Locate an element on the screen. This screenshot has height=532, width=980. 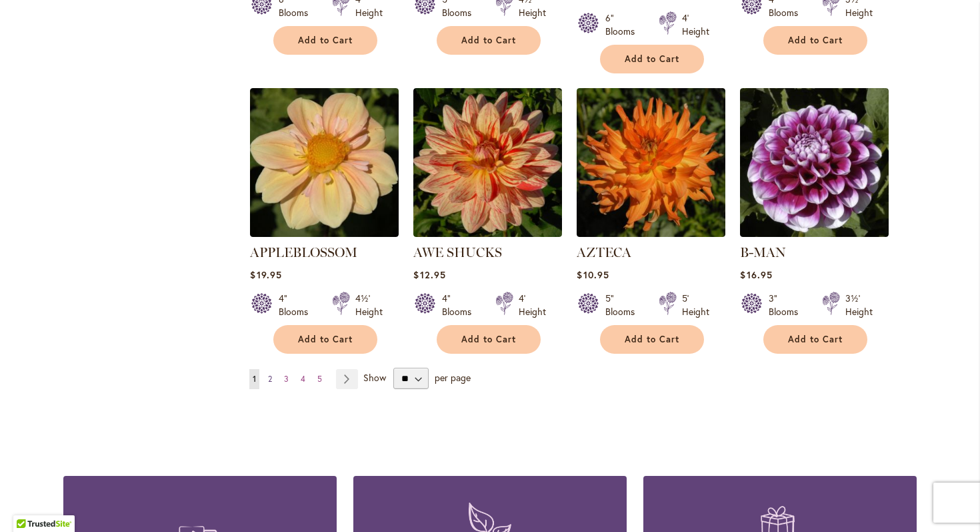
span: $12.95 is located at coordinates (430, 275).